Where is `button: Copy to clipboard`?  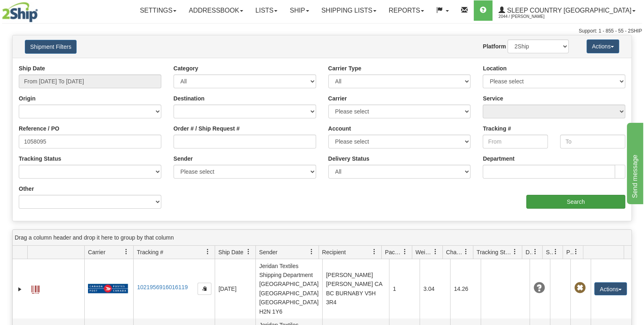
button: Copy to clipboard is located at coordinates (205, 289).